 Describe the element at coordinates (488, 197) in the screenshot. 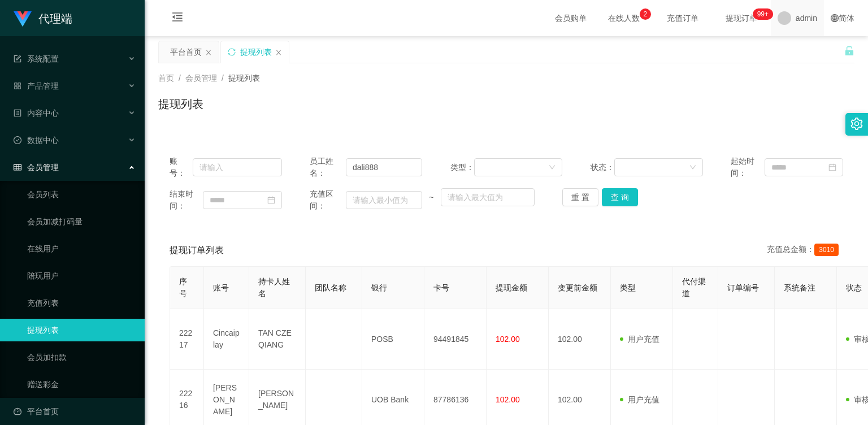

I see `input: 请输入最大值为` at that location.